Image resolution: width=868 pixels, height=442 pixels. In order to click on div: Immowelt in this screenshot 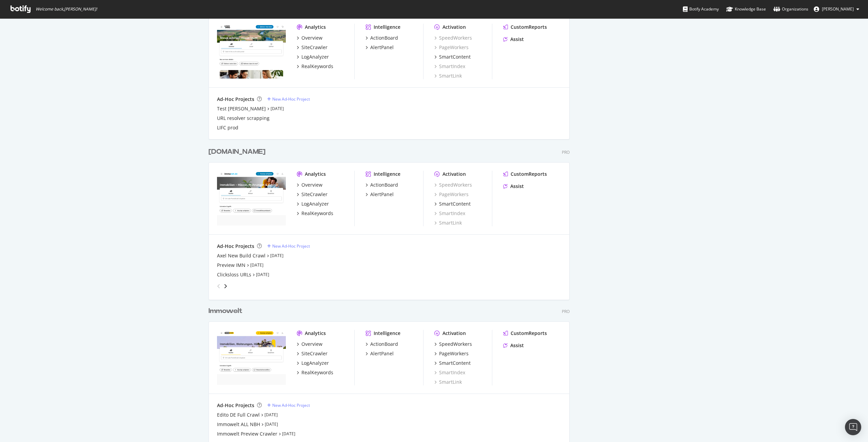, I will do `click(226, 311)`.